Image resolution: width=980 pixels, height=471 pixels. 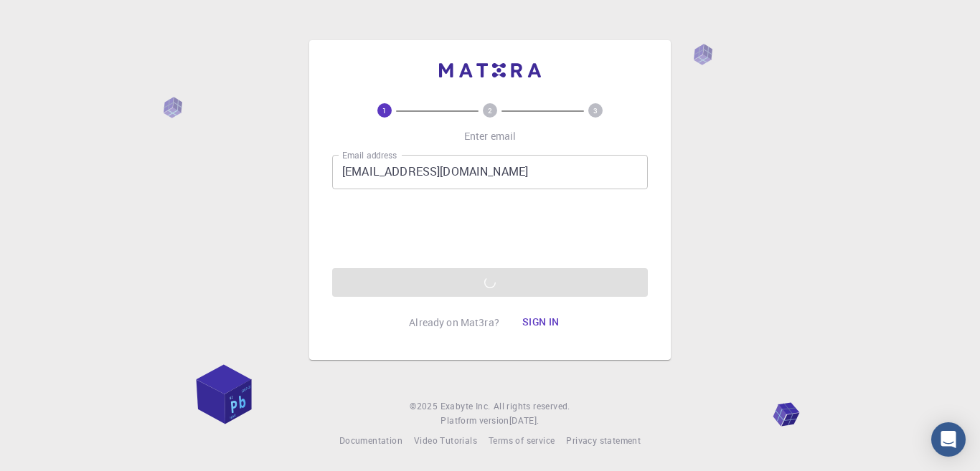 What do you see at coordinates (446, 441) in the screenshot?
I see `a: Video Tutorials` at bounding box center [446, 441].